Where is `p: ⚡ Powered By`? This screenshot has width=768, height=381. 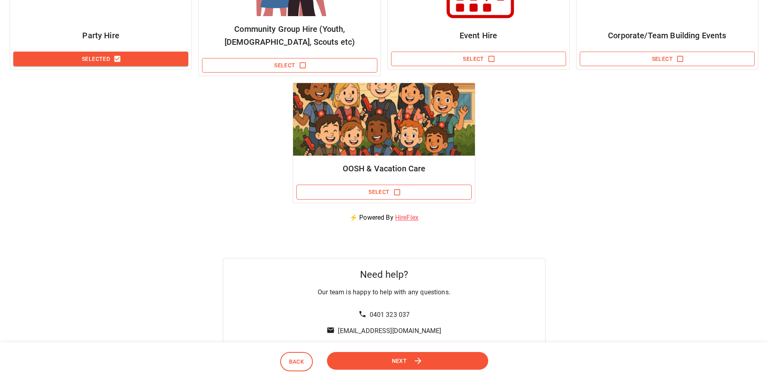
p: ⚡ Powered By is located at coordinates (384, 218).